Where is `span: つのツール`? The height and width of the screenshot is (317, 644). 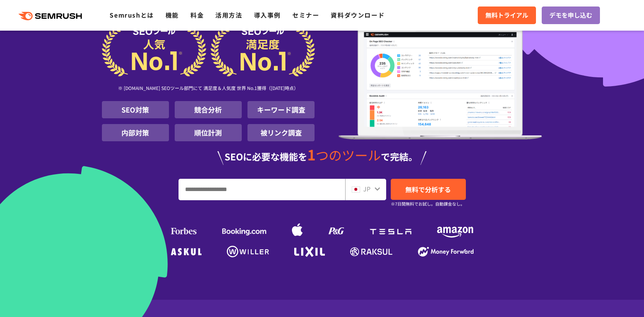
span: つのツール is located at coordinates (348, 155).